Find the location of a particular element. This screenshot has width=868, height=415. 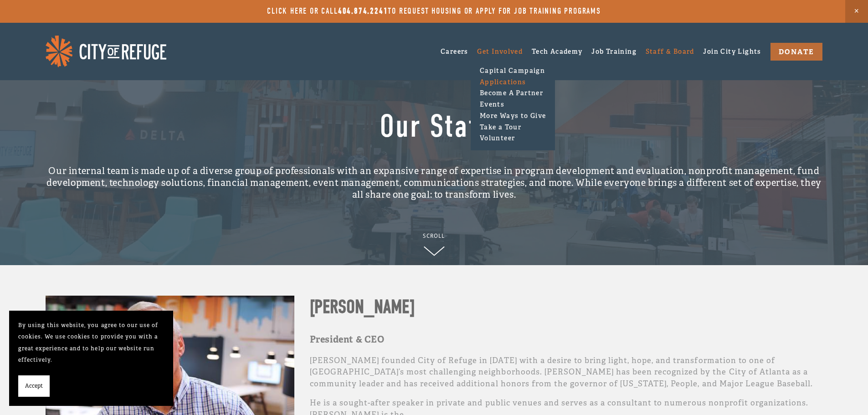

a: Join City Lights is located at coordinates (732, 51).